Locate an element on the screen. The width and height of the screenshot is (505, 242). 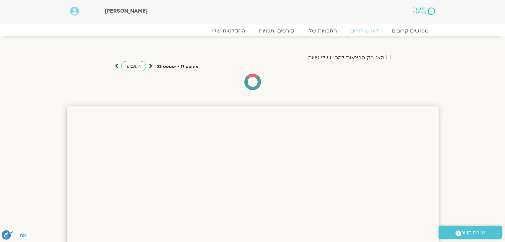
span: יצירת קשר is located at coordinates (473, 233).